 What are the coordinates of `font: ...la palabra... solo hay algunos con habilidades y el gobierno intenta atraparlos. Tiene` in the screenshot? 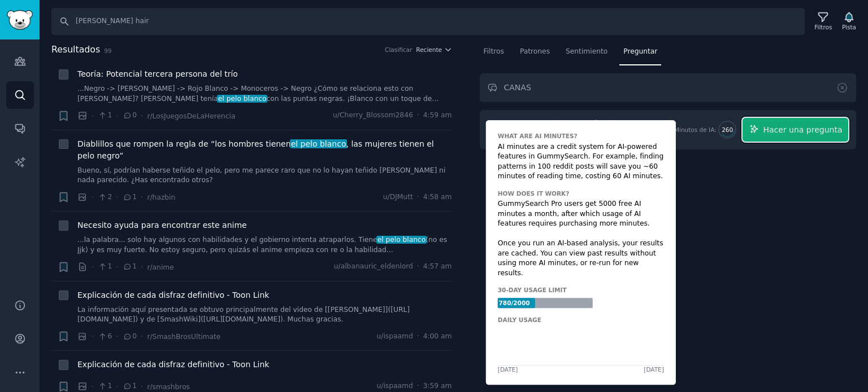 It's located at (227, 240).